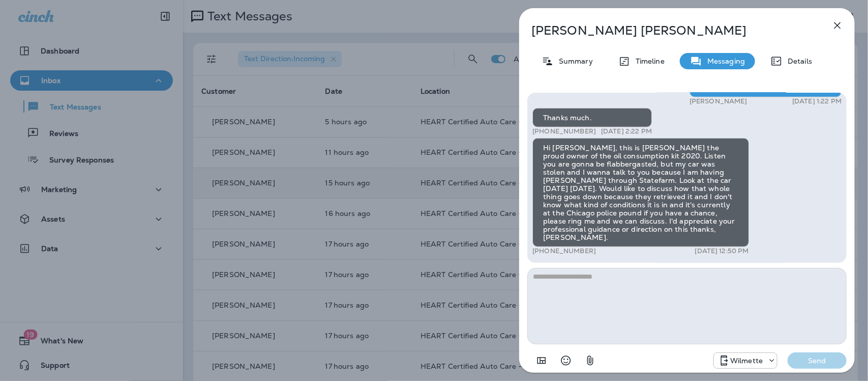 Image resolution: width=868 pixels, height=381 pixels. I want to click on button: Add in a premade template, so click(541, 361).